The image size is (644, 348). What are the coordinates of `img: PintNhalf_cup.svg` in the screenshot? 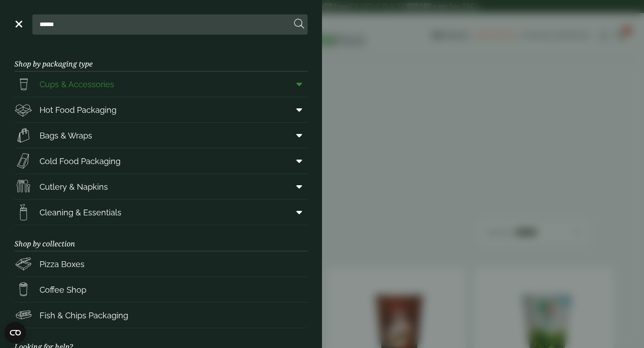 It's located at (23, 84).